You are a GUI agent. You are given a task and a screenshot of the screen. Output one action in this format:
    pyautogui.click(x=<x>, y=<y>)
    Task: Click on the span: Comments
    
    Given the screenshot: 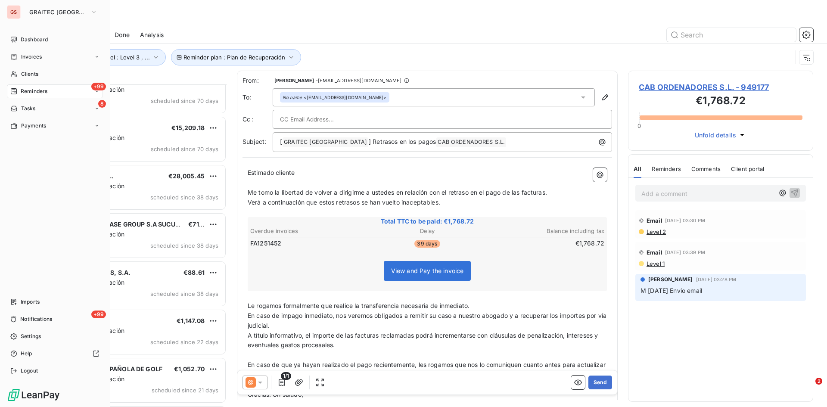 What is the action you would take?
    pyautogui.click(x=706, y=169)
    